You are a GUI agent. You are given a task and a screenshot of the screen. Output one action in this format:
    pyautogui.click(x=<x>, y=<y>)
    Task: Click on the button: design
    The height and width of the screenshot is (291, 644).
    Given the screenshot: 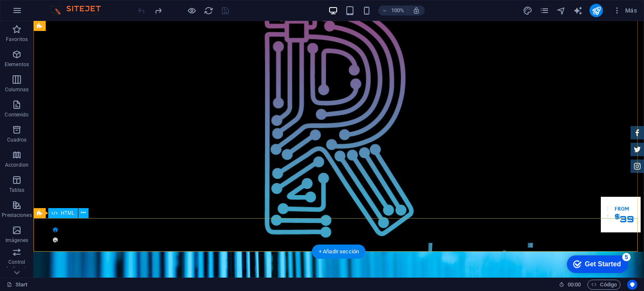 What is the action you would take?
    pyautogui.click(x=527, y=10)
    